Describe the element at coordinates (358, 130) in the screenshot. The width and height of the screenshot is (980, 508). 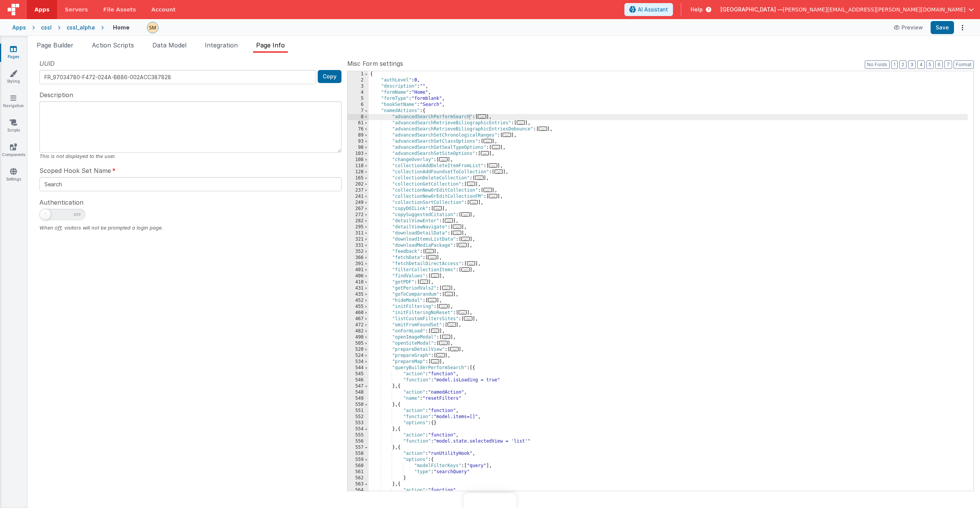
I see `div: 76` at that location.